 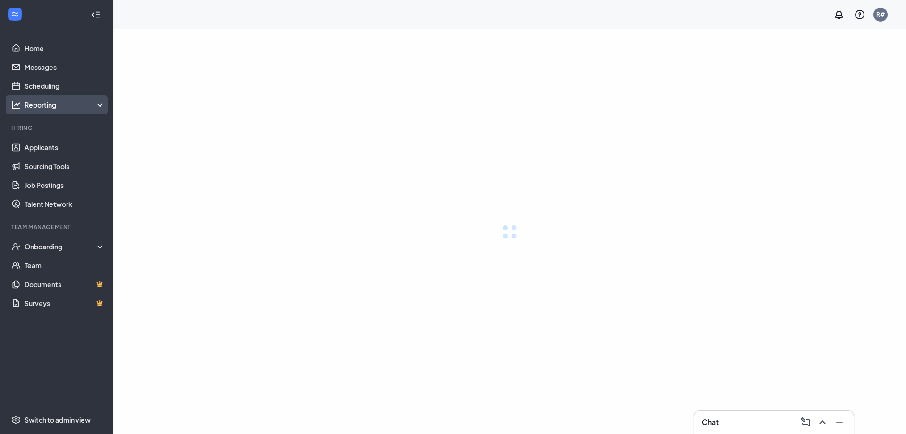 What do you see at coordinates (15, 14) in the screenshot?
I see `svg: WorkstreamLogo` at bounding box center [15, 14].